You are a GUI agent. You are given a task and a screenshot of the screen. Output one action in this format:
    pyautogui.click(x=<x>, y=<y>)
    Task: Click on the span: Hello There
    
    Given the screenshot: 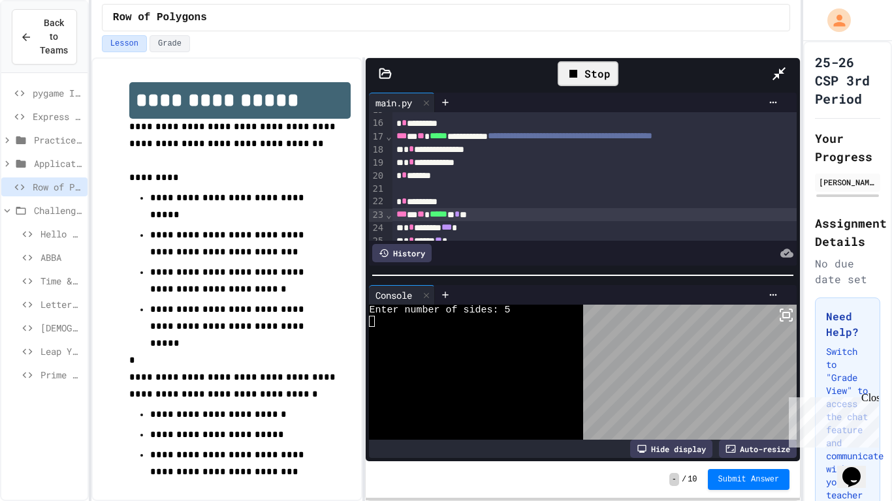 What is the action you would take?
    pyautogui.click(x=61, y=234)
    